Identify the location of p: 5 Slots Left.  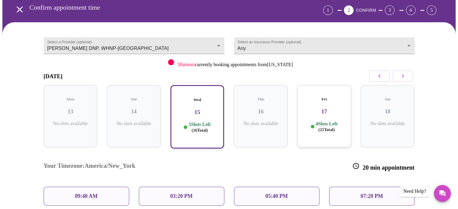
(199, 127).